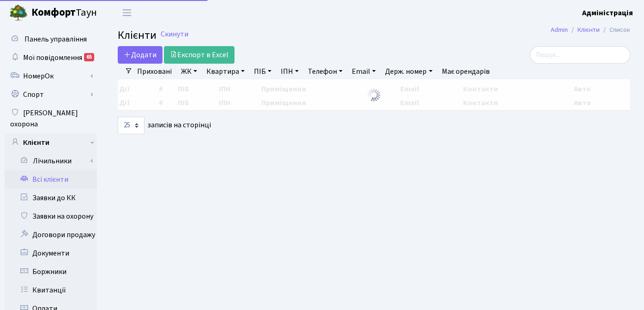  Describe the element at coordinates (54, 12) in the screenshot. I see `b: Комфорт` at that location.